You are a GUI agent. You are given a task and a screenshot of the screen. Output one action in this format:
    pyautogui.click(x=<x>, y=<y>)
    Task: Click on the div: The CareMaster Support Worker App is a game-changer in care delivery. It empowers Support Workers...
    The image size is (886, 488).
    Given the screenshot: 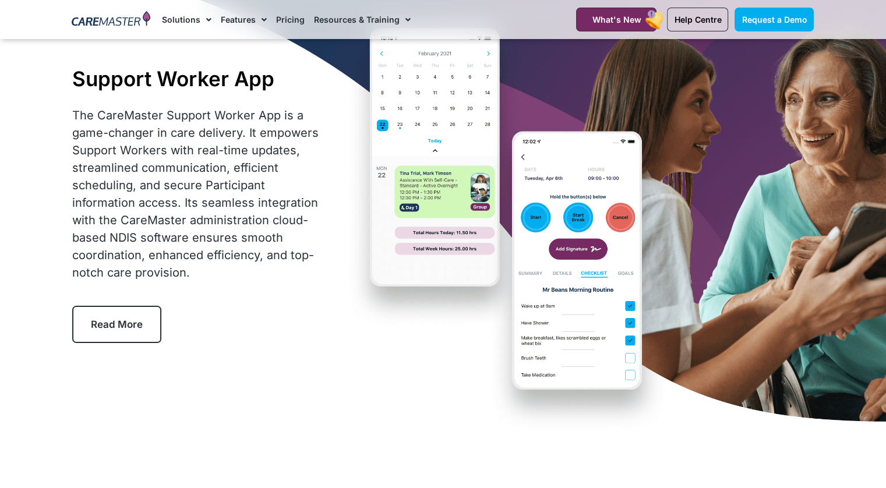 What is the action you would take?
    pyautogui.click(x=198, y=194)
    